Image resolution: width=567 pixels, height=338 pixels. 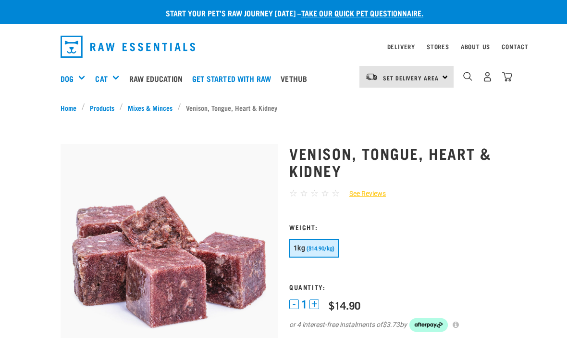 I want to click on button: 1kg ($14.90/kg), so click(x=314, y=248).